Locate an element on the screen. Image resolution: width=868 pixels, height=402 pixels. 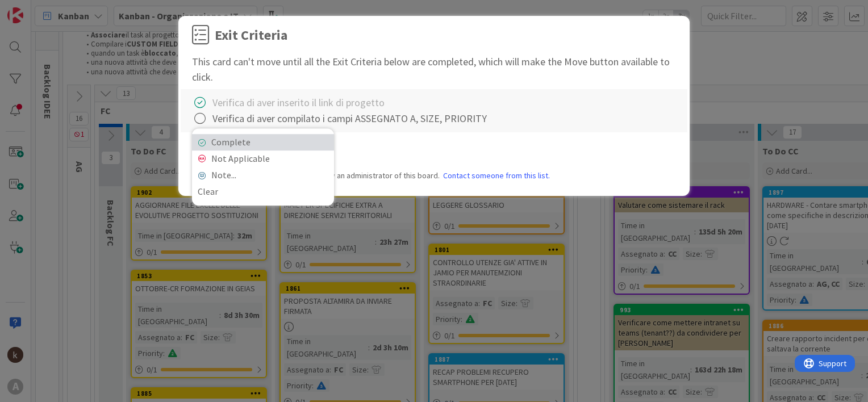
div: Verifica di aver inserito il link di progetto is located at coordinates (298, 102).